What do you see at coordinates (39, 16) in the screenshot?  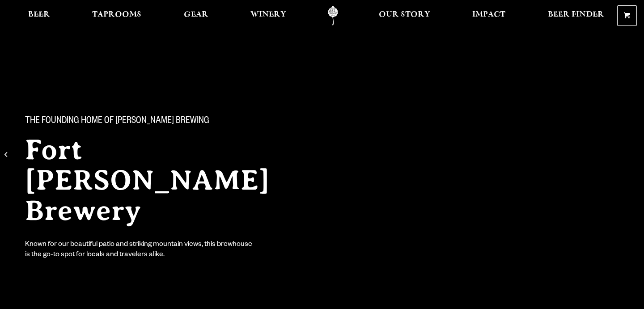 I see `a: Beer` at bounding box center [39, 16].